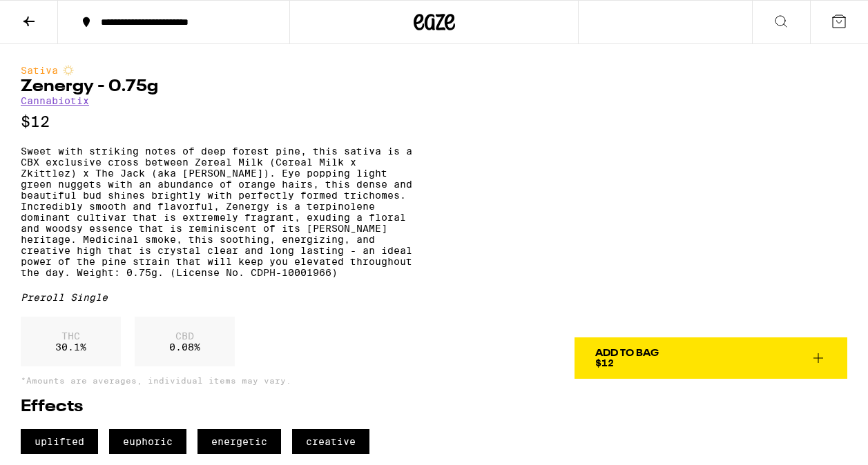 This screenshot has height=465, width=868. I want to click on p: Sweet with striking notes of deep forest pine, this sativa is a CBX exclusive cross between Zerea..., so click(220, 212).